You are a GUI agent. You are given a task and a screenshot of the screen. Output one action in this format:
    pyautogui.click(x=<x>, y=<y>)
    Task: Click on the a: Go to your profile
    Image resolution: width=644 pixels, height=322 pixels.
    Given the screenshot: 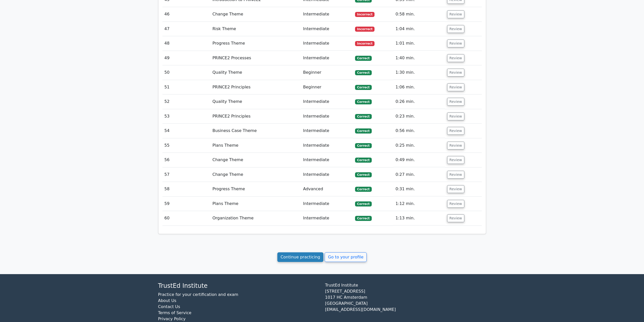 What is the action you would take?
    pyautogui.click(x=346, y=257)
    